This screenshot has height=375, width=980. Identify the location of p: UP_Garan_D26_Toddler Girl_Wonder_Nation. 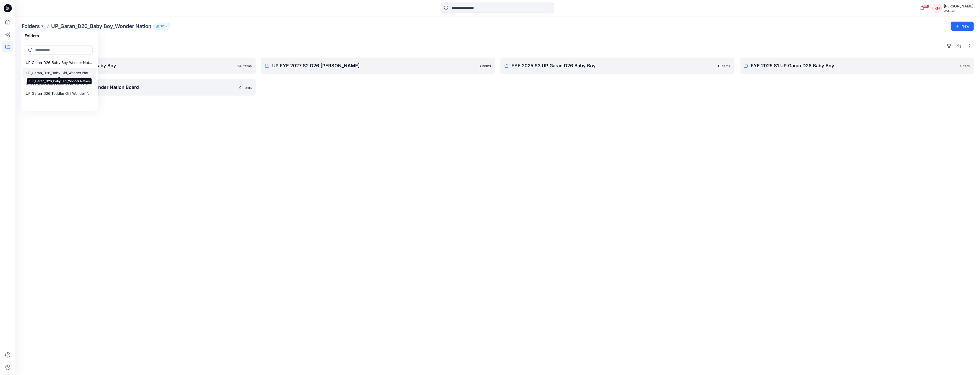
(59, 94).